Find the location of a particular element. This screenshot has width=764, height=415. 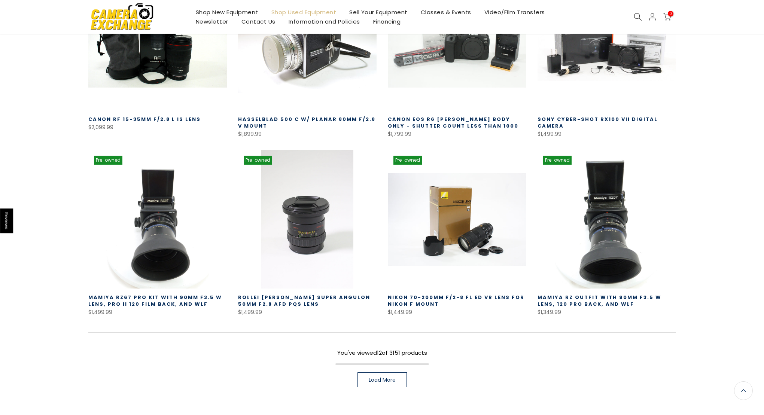

a: Canon RF 15-35mm F/2.8 L IS Lens is located at coordinates (145, 119).